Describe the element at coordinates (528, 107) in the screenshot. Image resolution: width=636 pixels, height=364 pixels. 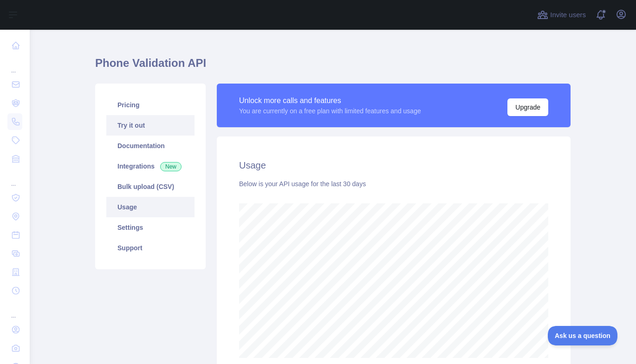
I see `button: Upgrade` at that location.